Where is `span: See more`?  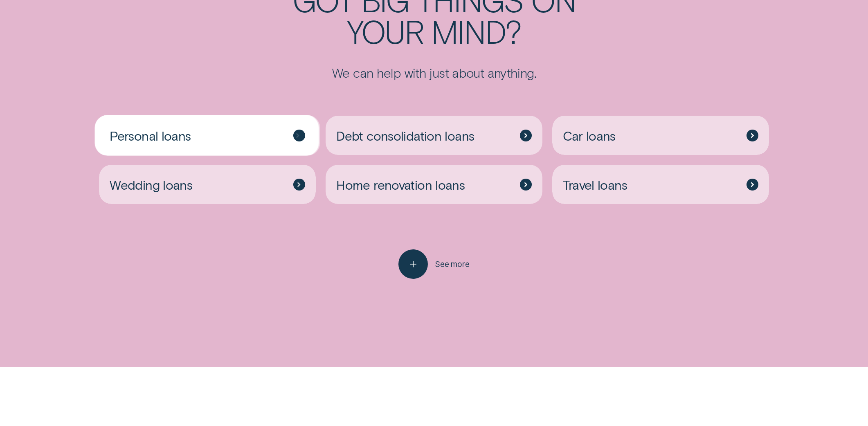
span: See more is located at coordinates (452, 264).